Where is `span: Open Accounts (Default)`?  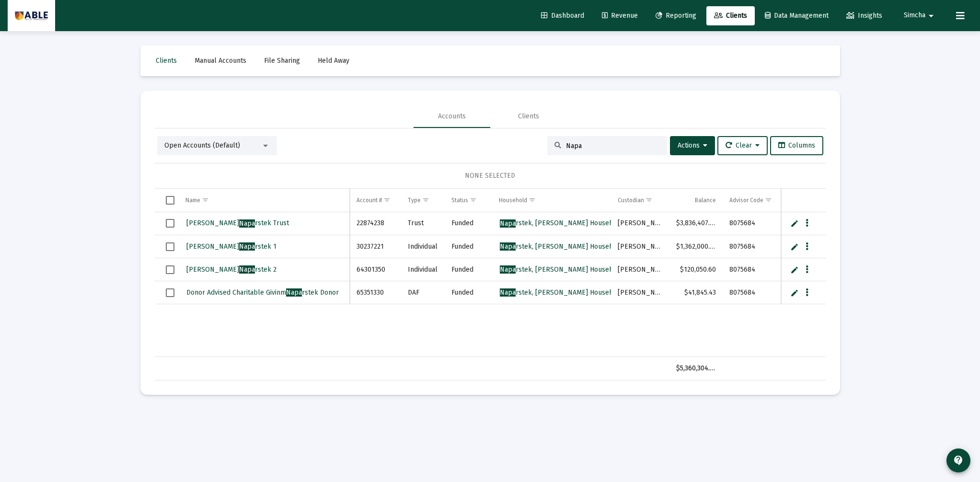
span: Open Accounts (Default) is located at coordinates (202, 145).